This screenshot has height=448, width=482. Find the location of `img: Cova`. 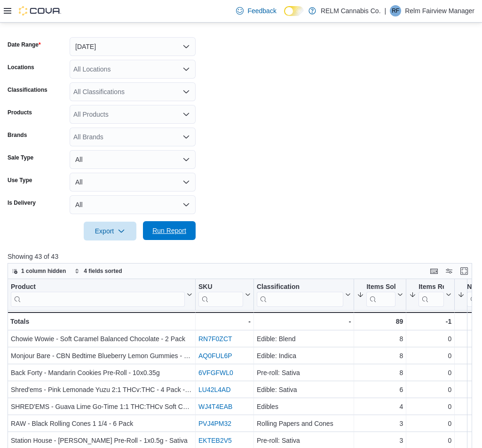

img: Cova is located at coordinates (40, 11).